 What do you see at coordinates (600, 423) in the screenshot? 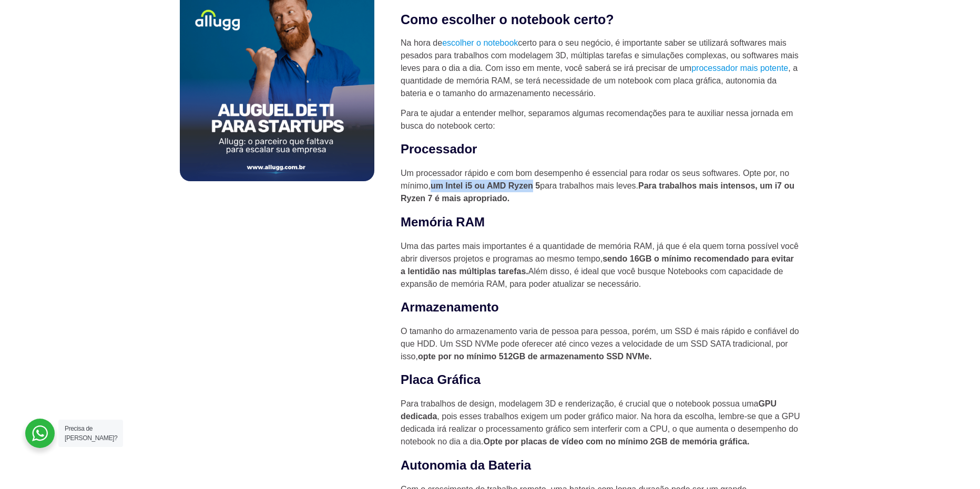
I see `p: Para trabalhos de design, modelagem 3D e renderização, é crucial que o notebook possua uma , pois...` at bounding box center [600, 423].